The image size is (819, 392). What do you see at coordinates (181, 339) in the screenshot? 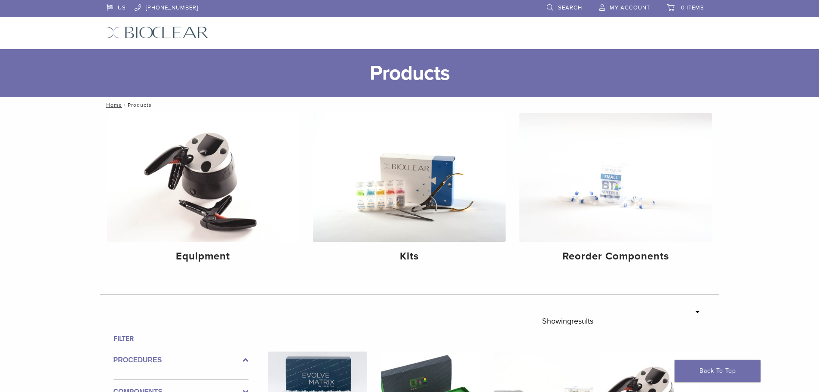
I see `h4: Filter` at bounding box center [181, 339].